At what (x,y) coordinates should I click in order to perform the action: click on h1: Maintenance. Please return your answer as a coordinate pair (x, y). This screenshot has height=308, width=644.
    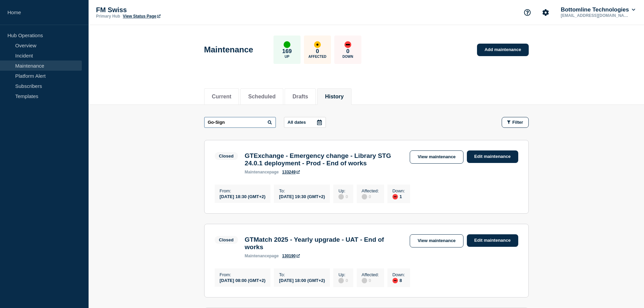
    Looking at the image, I should click on (228, 50).